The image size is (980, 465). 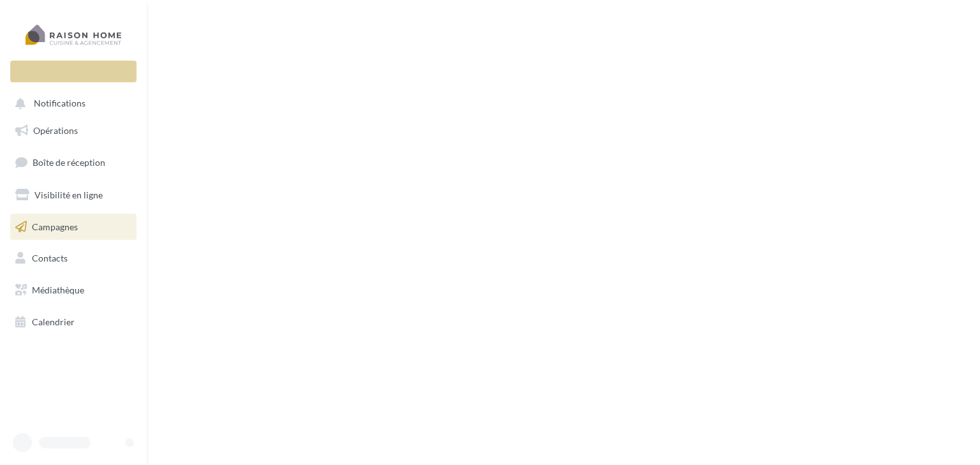 What do you see at coordinates (73, 162) in the screenshot?
I see `a: Boîte de réception` at bounding box center [73, 162].